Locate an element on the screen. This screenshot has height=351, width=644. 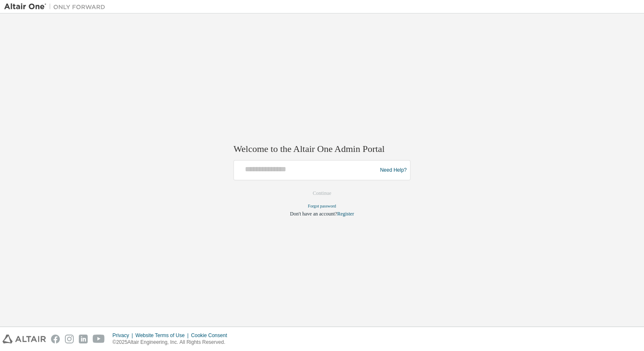
img: youtube.svg is located at coordinates (98, 339).